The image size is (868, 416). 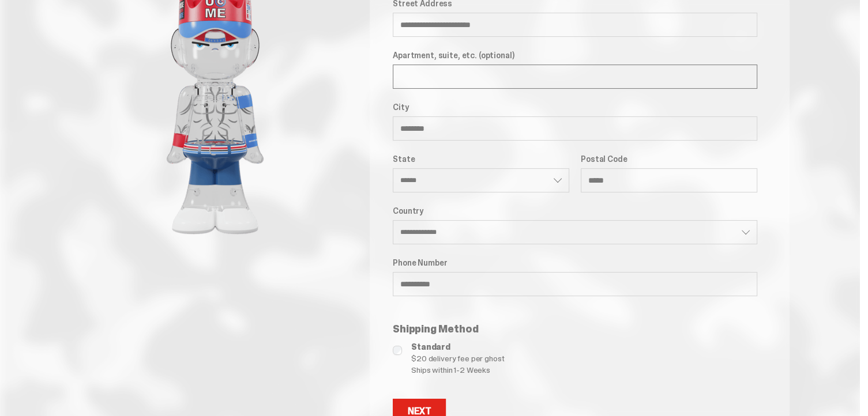 What do you see at coordinates (584, 370) in the screenshot?
I see `span: Ships within 1-2 Weeks` at bounding box center [584, 370].